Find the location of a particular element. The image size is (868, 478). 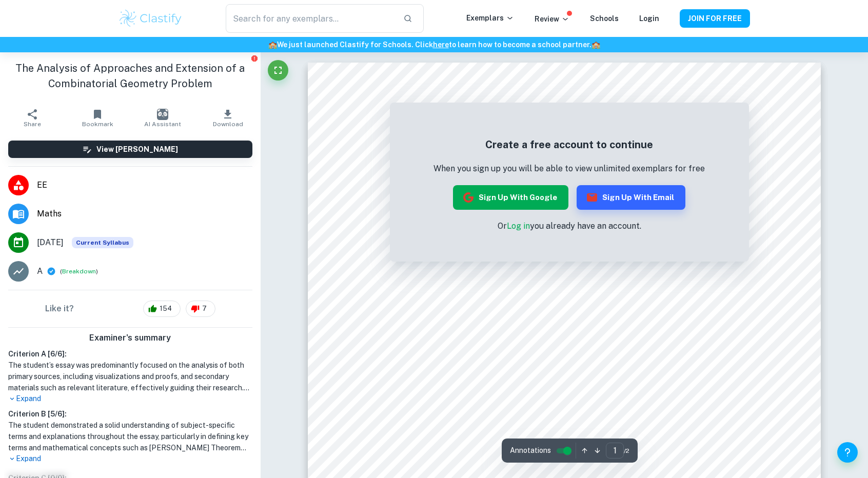

h1: The Analysis of Approaches and Extension of a Combinatorial Geometry Problem is located at coordinates (130, 76).